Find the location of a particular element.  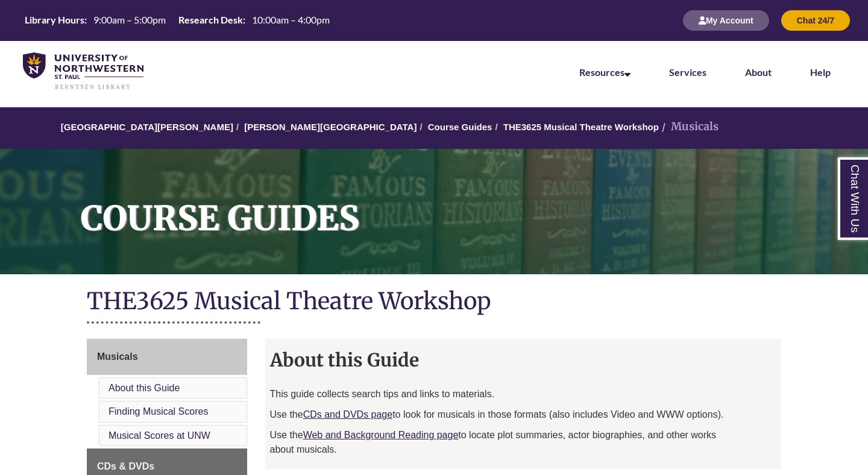

button: Chat 24/7 is located at coordinates (815, 21).